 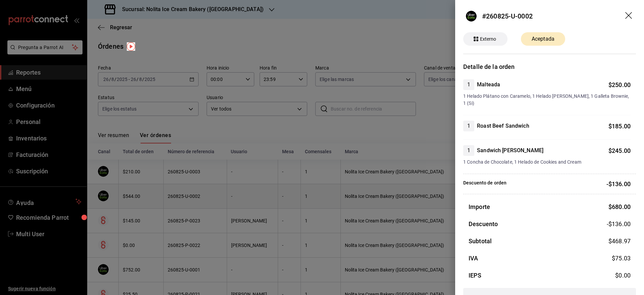 What do you see at coordinates (550, 66) in the screenshot?
I see `h3: Detalle de la orden` at bounding box center [550, 66].